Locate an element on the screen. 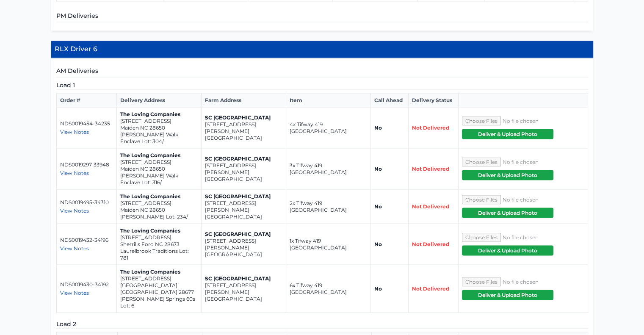 This screenshot has height=335, width=644. h5: AM Deliveries is located at coordinates (322, 72).